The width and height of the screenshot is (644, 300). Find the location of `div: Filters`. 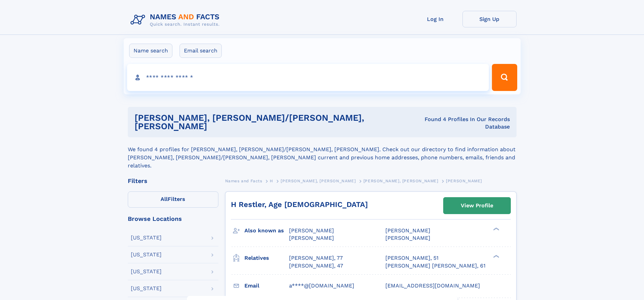

div: Filters is located at coordinates (173, 181).